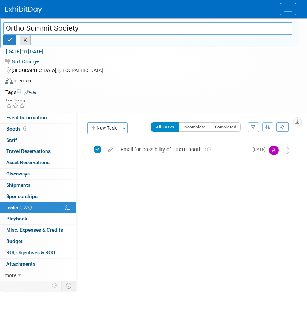  What do you see at coordinates (283, 127) in the screenshot?
I see `a: Refresh` at bounding box center [283, 127].